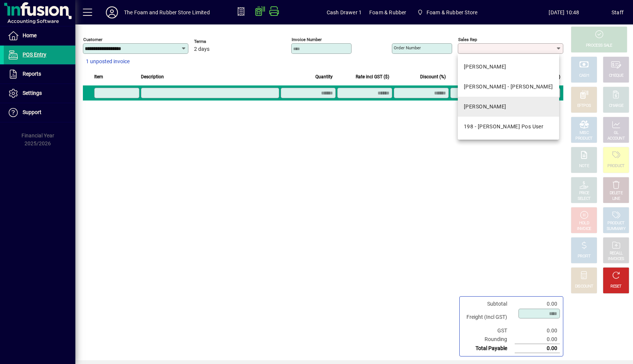 The image size is (633, 364). Describe the element at coordinates (616, 259) in the screenshot. I see `div: INVOICES` at that location.